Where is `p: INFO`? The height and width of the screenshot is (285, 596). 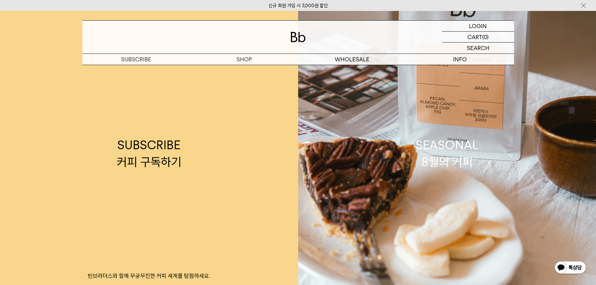
p: INFO is located at coordinates (460, 59).